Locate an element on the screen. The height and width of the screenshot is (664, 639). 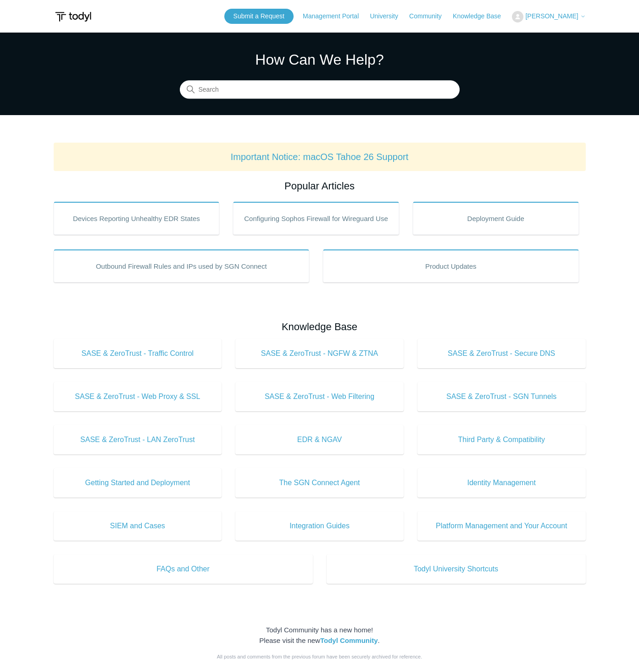
span: SASE & ZeroTrust - Web Filtering is located at coordinates (319, 397).